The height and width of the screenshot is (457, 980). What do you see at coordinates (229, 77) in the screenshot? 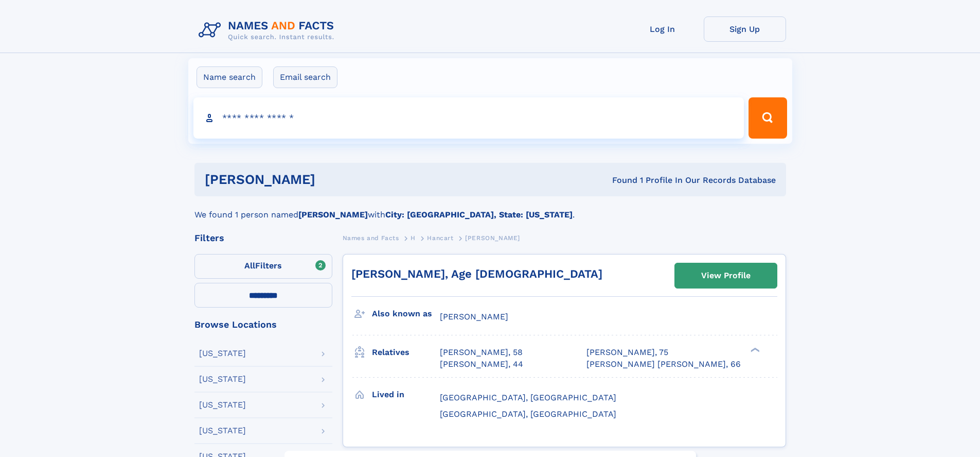
I see `label: Name search` at bounding box center [229, 77].